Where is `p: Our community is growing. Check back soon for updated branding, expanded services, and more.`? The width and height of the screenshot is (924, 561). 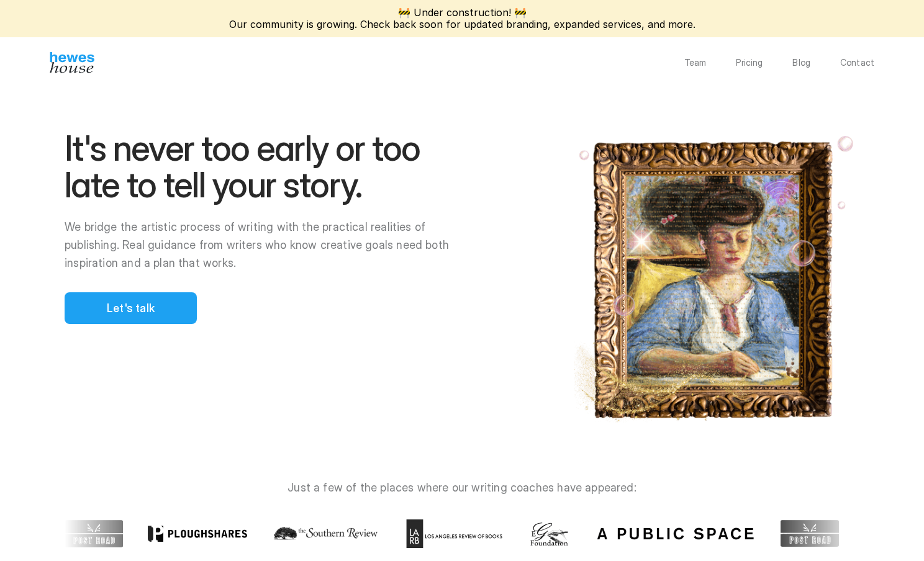
p: Our community is growing. Check back soon for updated branding, expanded services, and more. is located at coordinates (462, 24).